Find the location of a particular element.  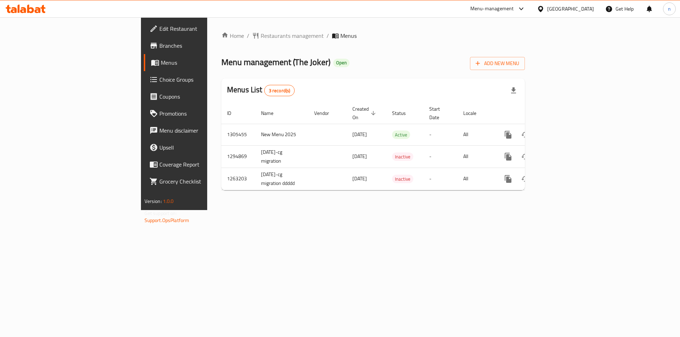

a: Menu disclaimer is located at coordinates (199, 131).